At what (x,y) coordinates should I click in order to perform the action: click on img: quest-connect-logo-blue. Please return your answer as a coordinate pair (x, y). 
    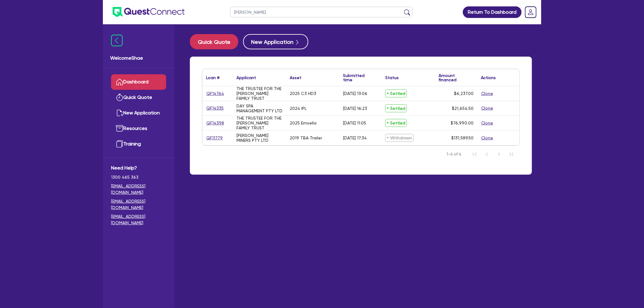
    Looking at the image, I should click on (148, 12).